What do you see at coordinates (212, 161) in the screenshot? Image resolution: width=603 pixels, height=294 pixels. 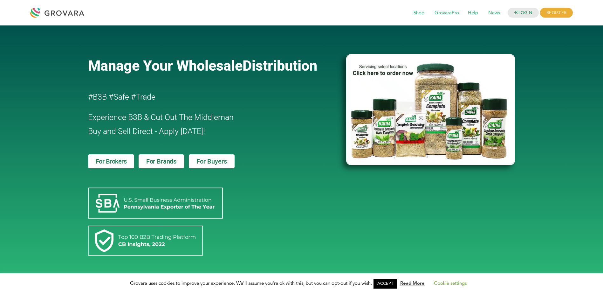 I see `span: For Buyers` at bounding box center [212, 161].